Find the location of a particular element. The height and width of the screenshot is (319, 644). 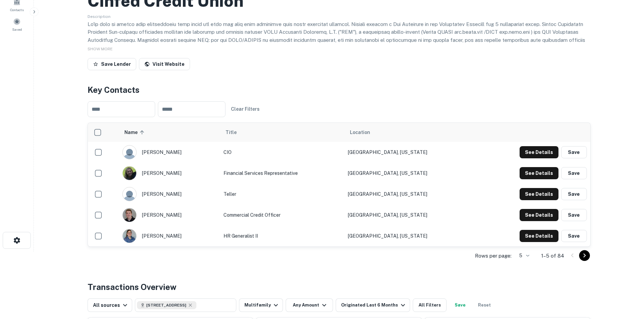

h4: Transactions Overview is located at coordinates (132, 287).